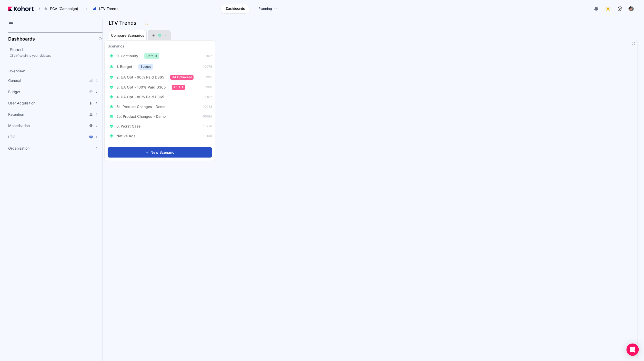 The image size is (644, 361). Describe the element at coordinates (207, 126) in the screenshot. I see `span: 10226` at that location.